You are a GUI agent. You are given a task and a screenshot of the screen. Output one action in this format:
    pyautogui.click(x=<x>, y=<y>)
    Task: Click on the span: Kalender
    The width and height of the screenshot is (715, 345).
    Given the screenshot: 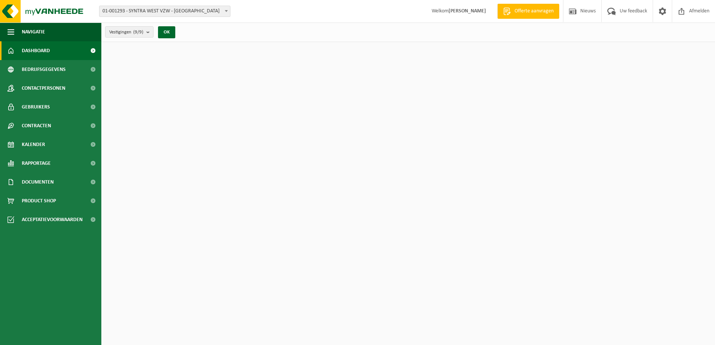 What is the action you would take?
    pyautogui.click(x=33, y=145)
    